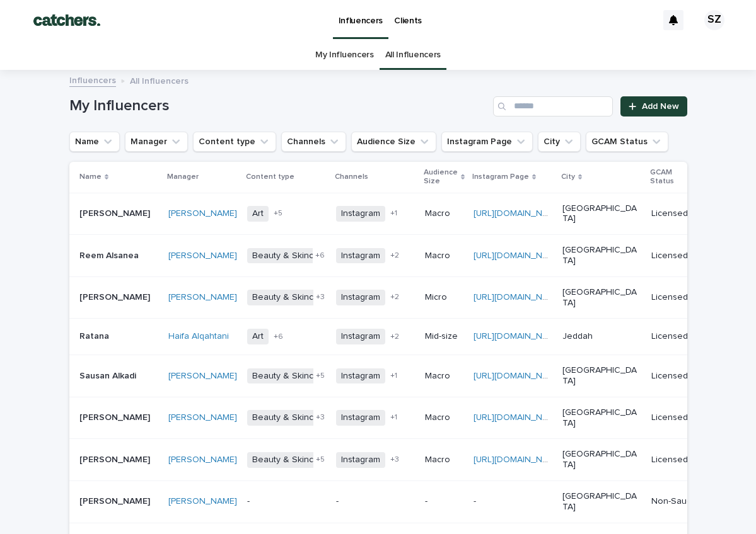 This screenshot has height=534, width=756. Describe the element at coordinates (673, 501) in the screenshot. I see `p: Non-Saudi` at that location.